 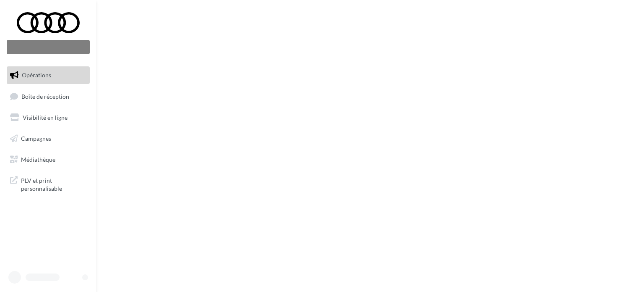 I want to click on div: Nouvelle campagne, so click(x=48, y=47).